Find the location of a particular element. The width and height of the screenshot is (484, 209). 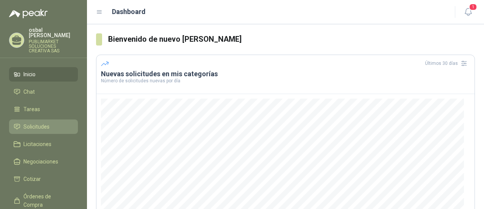

span: Cotizar is located at coordinates (32, 179).